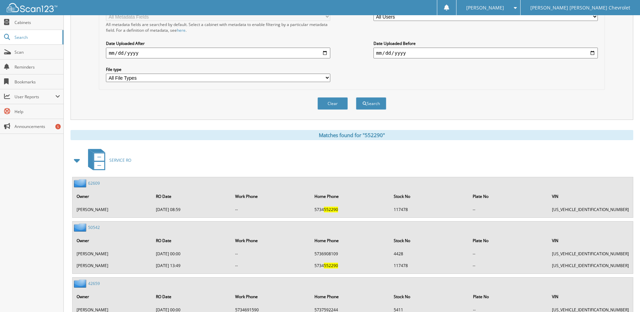  Describe the element at coordinates (371, 103) in the screenshot. I see `button: Search` at that location.